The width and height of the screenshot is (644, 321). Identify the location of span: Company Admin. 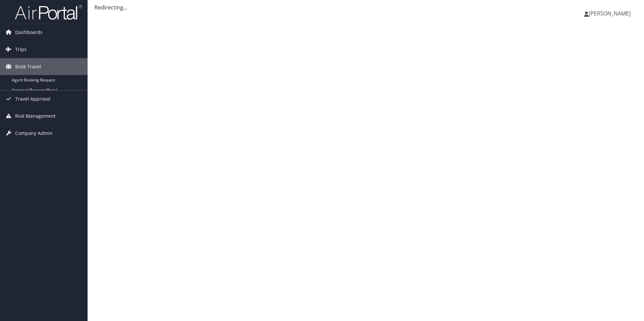
(34, 133).